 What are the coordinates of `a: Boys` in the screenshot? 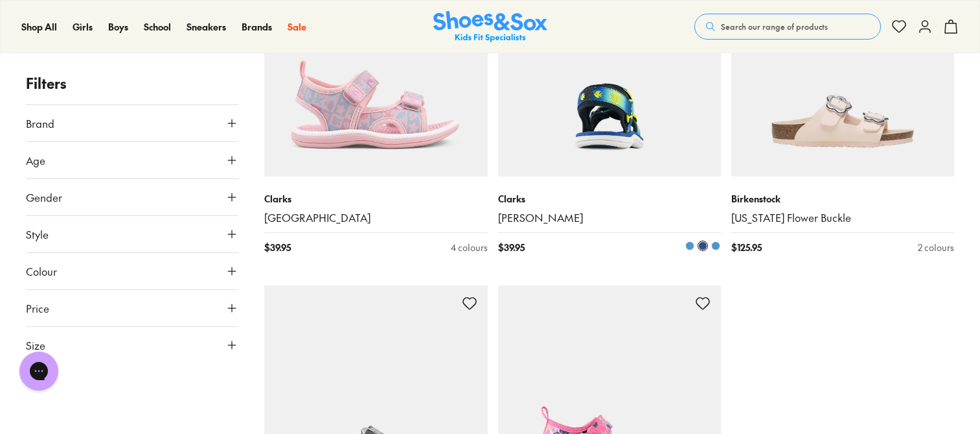 It's located at (118, 27).